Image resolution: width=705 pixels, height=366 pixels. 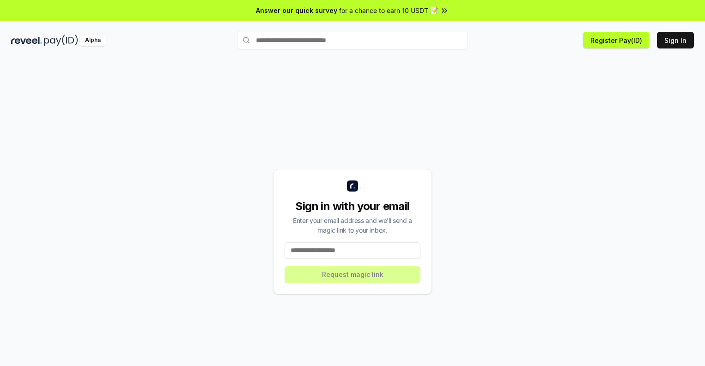 What do you see at coordinates (93, 40) in the screenshot?
I see `div: Alpha` at bounding box center [93, 40].